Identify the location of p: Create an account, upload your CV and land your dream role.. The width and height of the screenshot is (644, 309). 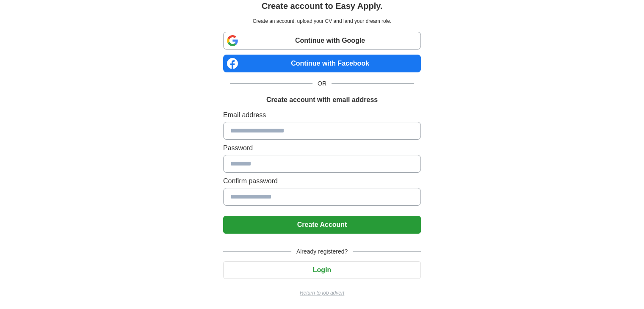
(322, 21).